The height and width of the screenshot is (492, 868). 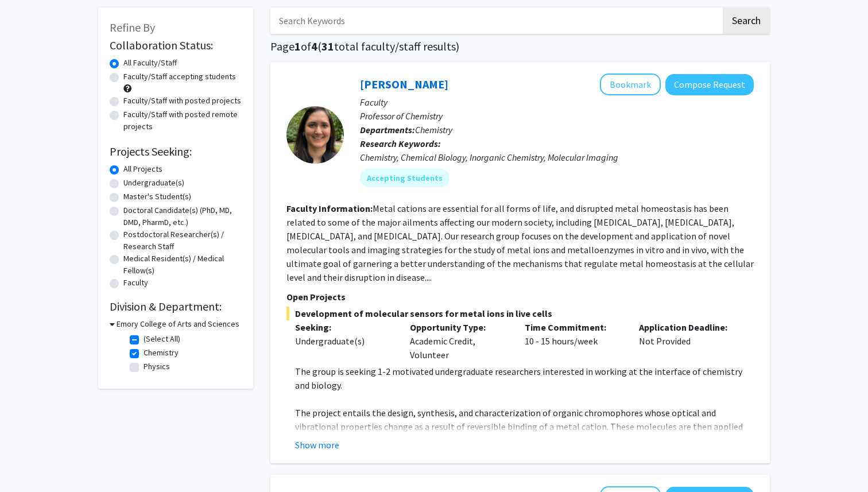 I want to click on p: Time Commitment:, so click(x=573, y=327).